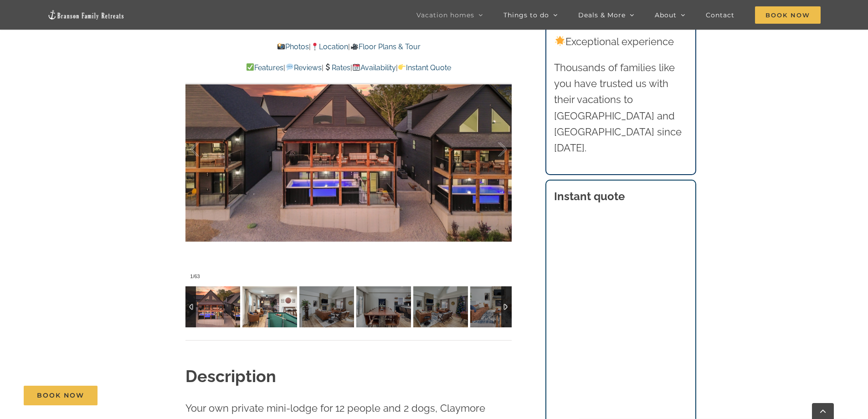 This screenshot has height=419, width=868. I want to click on img: Claymore-Cottage-lake-view-pool-vacation-rental-1117-scaled.jpg-nggid041119-ngg0dyn-120x90-00f0w0..., so click(327, 307).